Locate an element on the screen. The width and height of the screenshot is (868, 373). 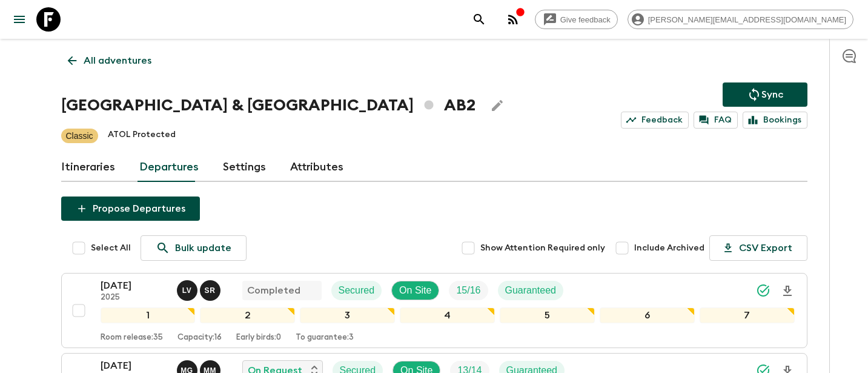
svg: Download Onboarding is located at coordinates (787, 291).